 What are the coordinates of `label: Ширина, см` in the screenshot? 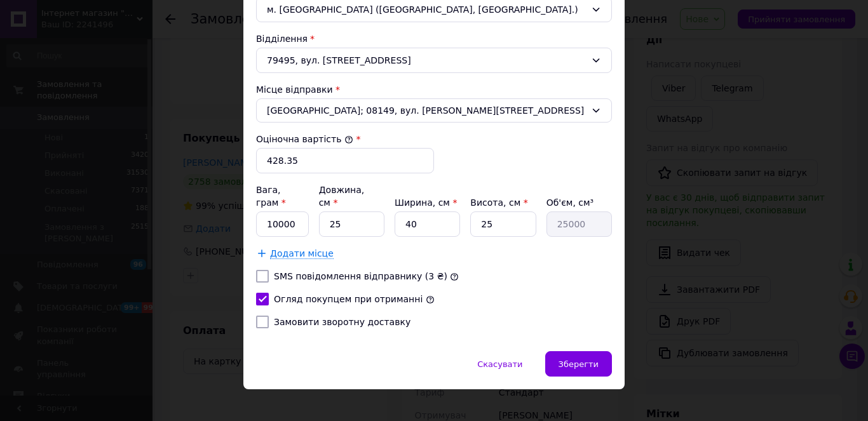 It's located at (426, 203).